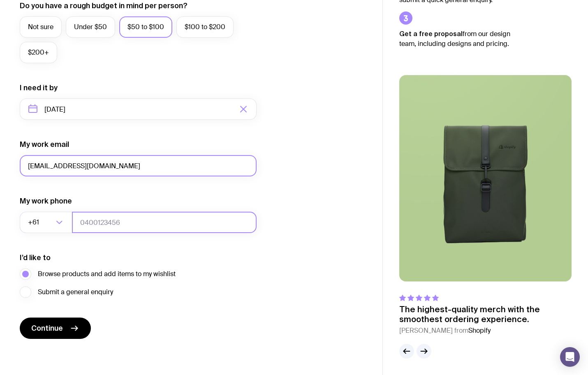  I want to click on div: Search for option, so click(46, 223).